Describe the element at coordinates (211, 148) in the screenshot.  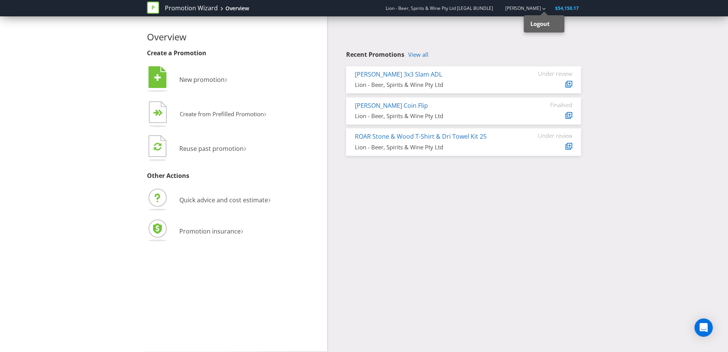
I see `span: Reuse past promotion` at that location.